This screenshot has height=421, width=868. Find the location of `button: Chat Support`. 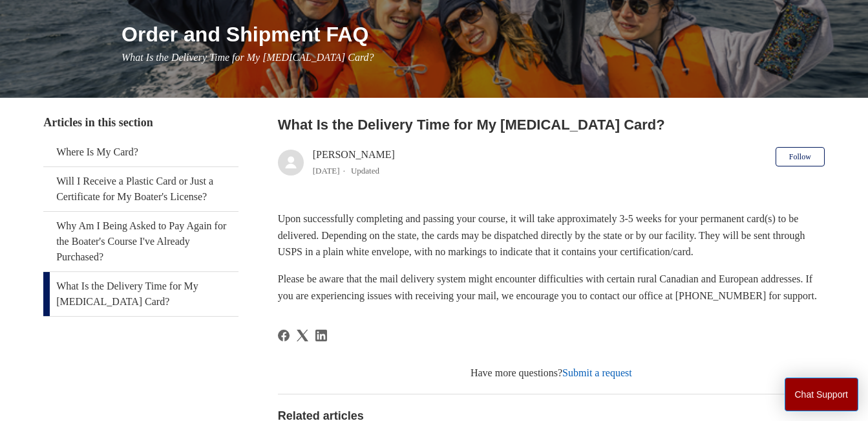

button: Chat Support is located at coordinates (821, 394).